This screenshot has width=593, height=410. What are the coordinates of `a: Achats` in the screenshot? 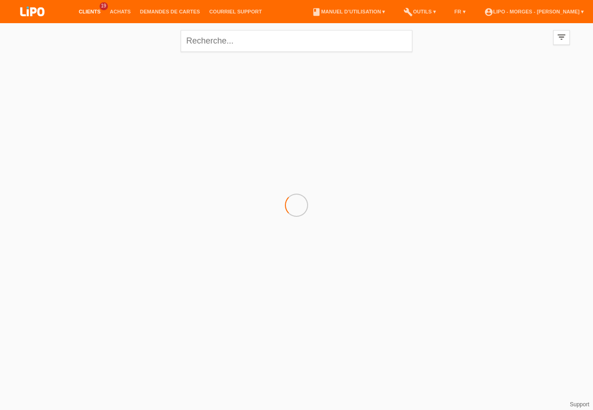 It's located at (120, 12).